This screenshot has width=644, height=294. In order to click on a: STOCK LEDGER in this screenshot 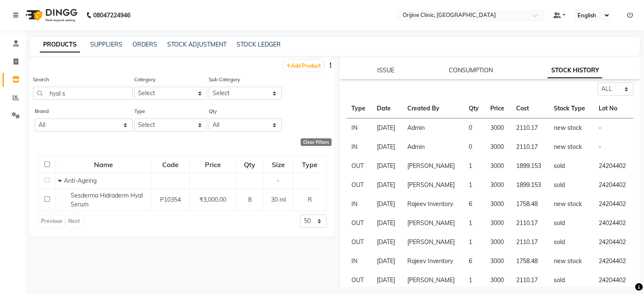, I will do `click(258, 44)`.